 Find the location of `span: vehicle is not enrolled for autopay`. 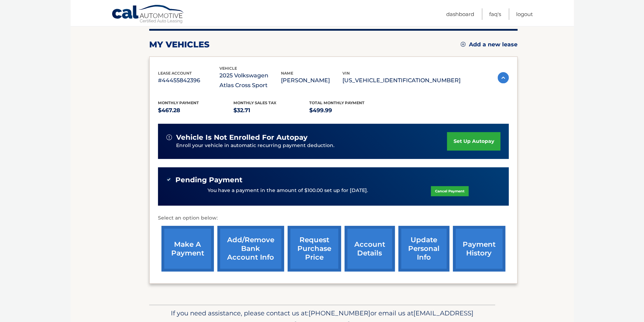

span: vehicle is not enrolled for autopay is located at coordinates (242, 137).